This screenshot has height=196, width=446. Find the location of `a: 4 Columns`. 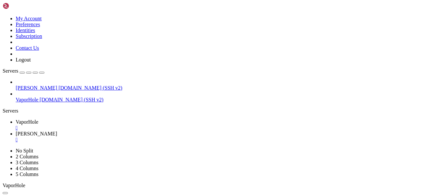

a: 4 Columns is located at coordinates (27, 168).